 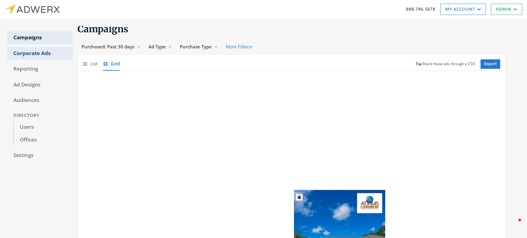 What do you see at coordinates (43, 140) in the screenshot?
I see `a: Offices` at bounding box center [43, 140].